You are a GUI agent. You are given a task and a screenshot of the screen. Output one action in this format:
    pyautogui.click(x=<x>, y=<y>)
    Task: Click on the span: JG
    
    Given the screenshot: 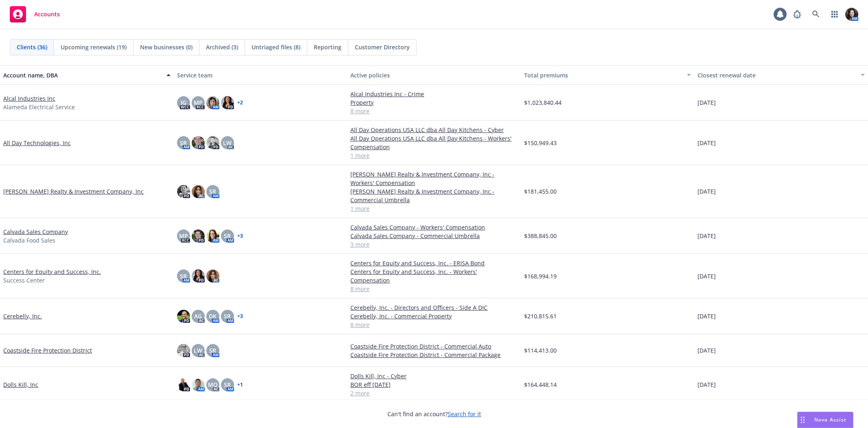 What is the action you would take?
    pyautogui.click(x=183, y=102)
    